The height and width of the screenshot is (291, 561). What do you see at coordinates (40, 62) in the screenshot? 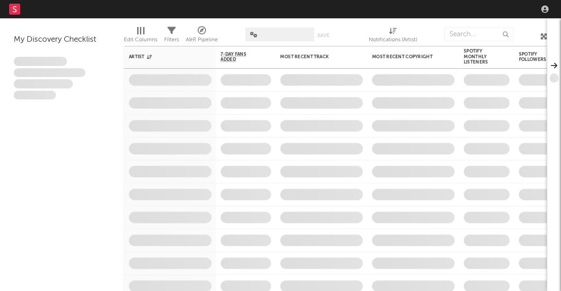
I see `span: Lorem ipsum dolor` at bounding box center [40, 62].